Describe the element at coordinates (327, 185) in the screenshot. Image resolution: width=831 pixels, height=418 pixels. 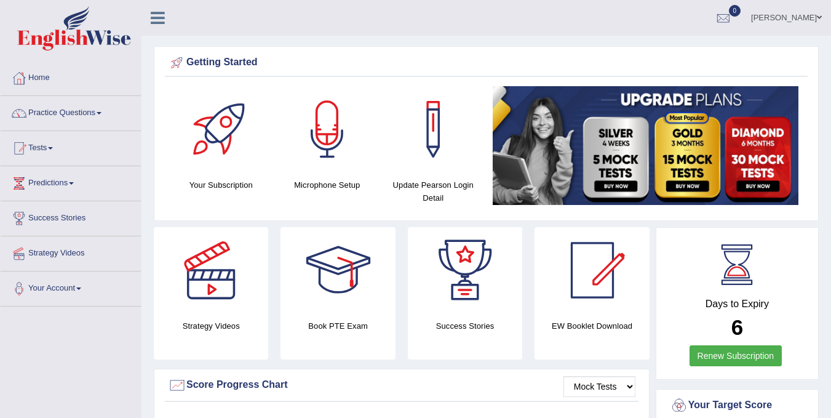
I see `h4: Microphone Setup` at that location.